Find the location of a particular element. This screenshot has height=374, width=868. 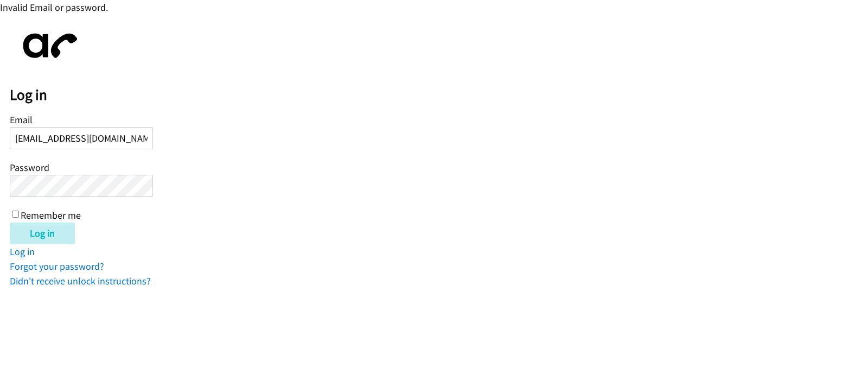

h2: Log in is located at coordinates (439, 95).